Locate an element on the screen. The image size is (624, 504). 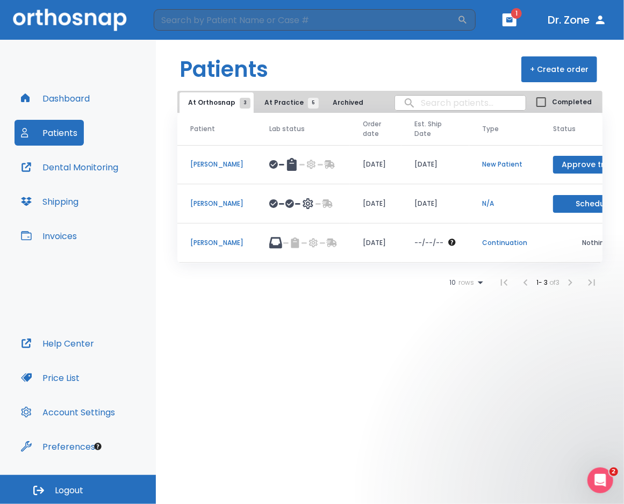
button: Patients is located at coordinates (49, 133).